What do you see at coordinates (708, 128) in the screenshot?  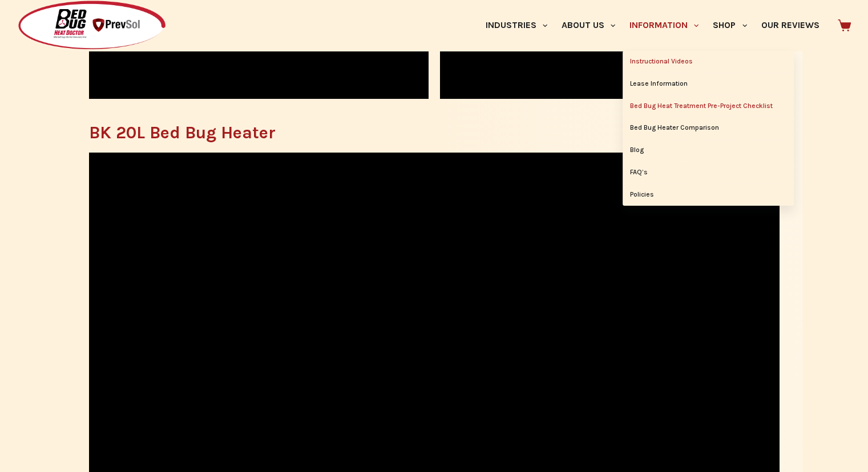 I see `a: Bed Bug Heater Comparison` at bounding box center [708, 128].